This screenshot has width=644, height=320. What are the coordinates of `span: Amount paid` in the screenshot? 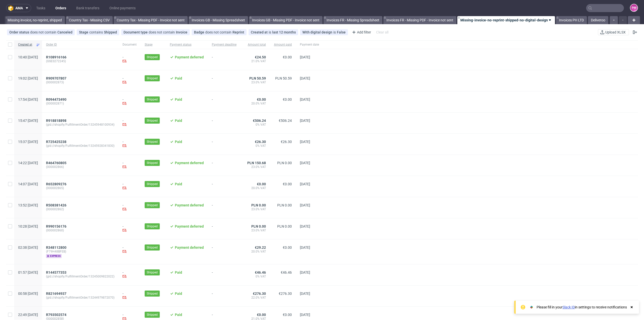 It's located at (283, 44).